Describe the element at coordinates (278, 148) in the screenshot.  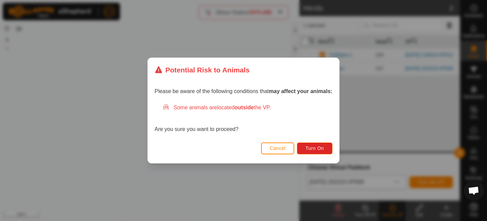
I see `span: Cancel` at that location.